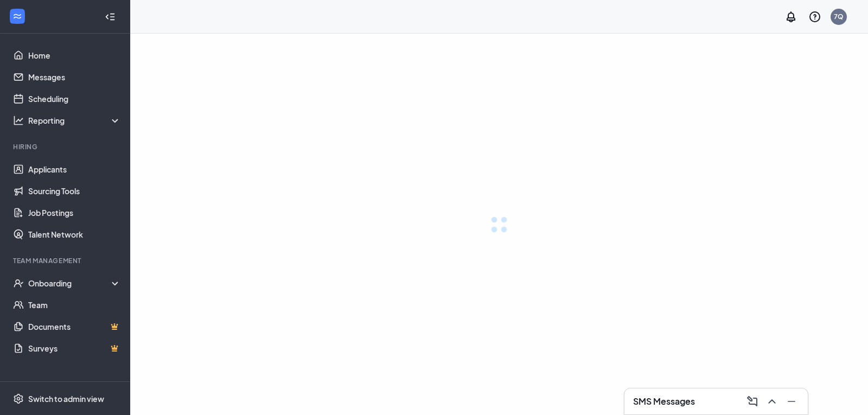 This screenshot has width=868, height=415. Describe the element at coordinates (66, 261) in the screenshot. I see `div: Team Management` at that location.